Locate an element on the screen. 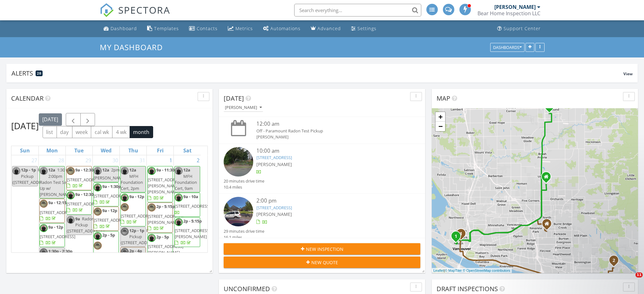 The width and height of the screenshot is (644, 294). a: Tuesday is located at coordinates (79, 150).